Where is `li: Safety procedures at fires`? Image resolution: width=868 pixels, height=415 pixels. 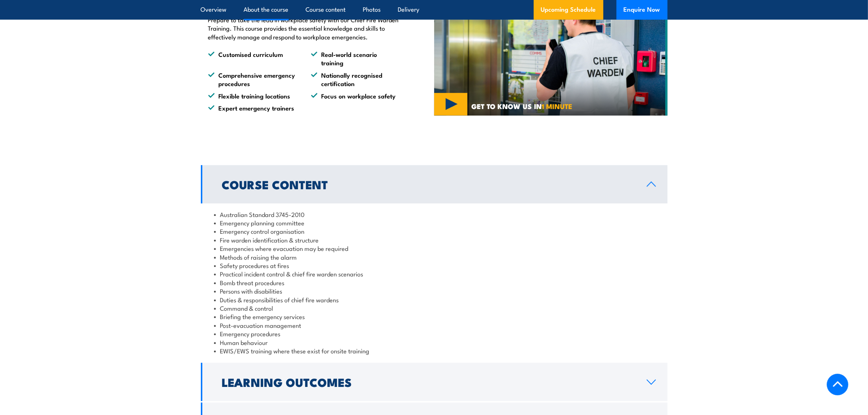 li: Safety procedures at fires is located at coordinates (434, 265).